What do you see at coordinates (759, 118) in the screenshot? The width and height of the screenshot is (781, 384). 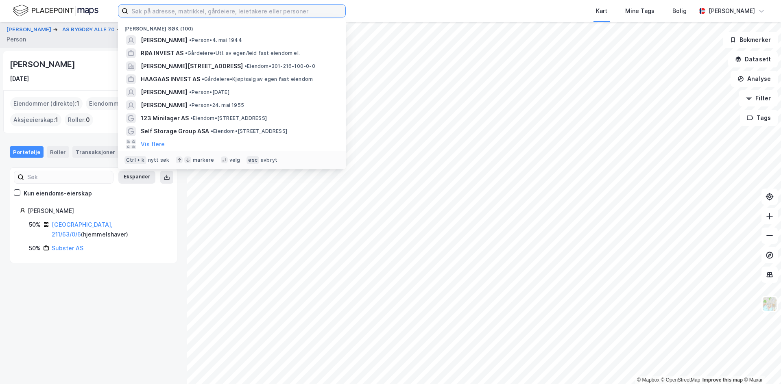 I see `button: Tags` at bounding box center [759, 118].